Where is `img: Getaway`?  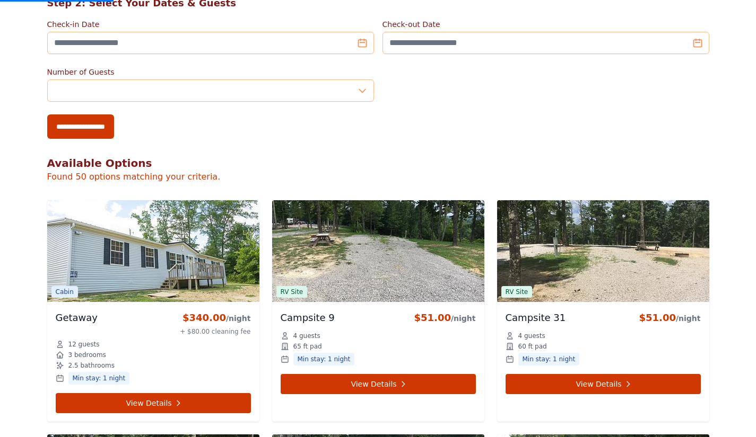
img: Getaway is located at coordinates (153, 251).